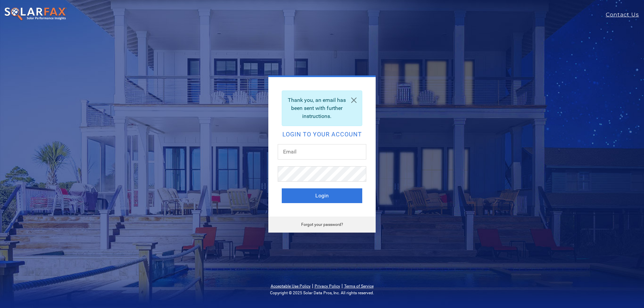  I want to click on a: Close, so click(354, 101).